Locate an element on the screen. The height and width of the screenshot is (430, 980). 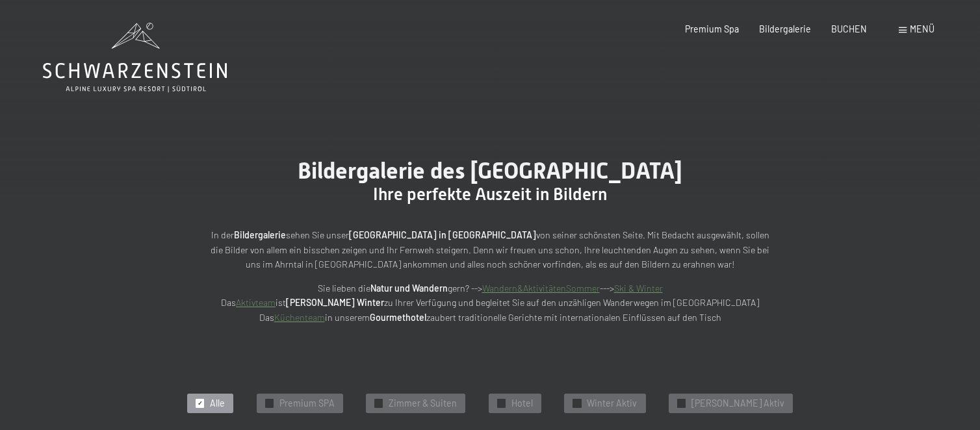
a: Aktivteam is located at coordinates (255, 302).